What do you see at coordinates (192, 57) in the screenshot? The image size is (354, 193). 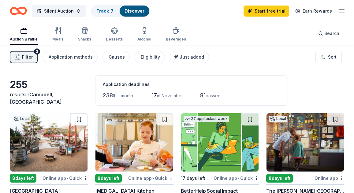 I see `span: Just added` at bounding box center [192, 57].